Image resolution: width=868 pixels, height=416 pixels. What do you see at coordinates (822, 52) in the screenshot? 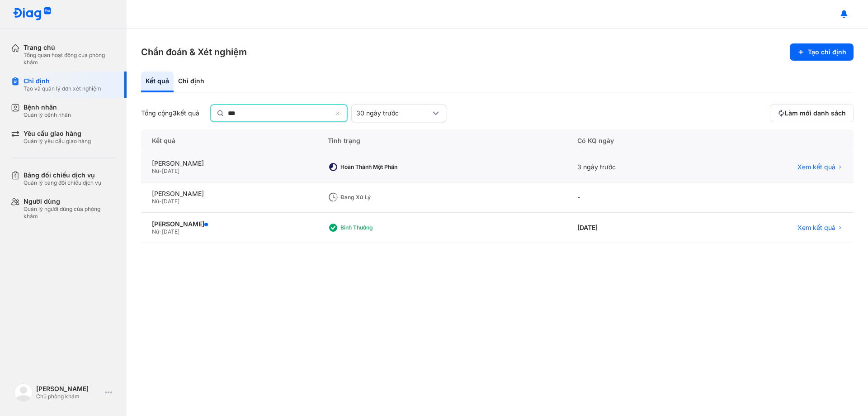
I see `button: Tạo chỉ định` at bounding box center [822, 52].